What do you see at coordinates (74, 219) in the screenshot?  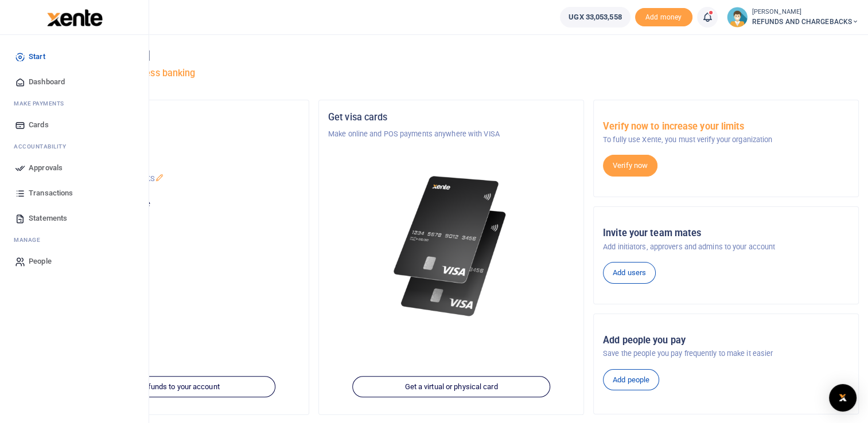 I see `a: Statements` at bounding box center [74, 219].